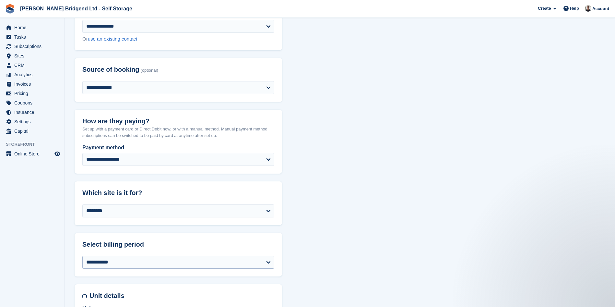 Image resolution: width=615 pixels, height=307 pixels. What do you see at coordinates (574, 8) in the screenshot?
I see `span: Help` at bounding box center [574, 8].